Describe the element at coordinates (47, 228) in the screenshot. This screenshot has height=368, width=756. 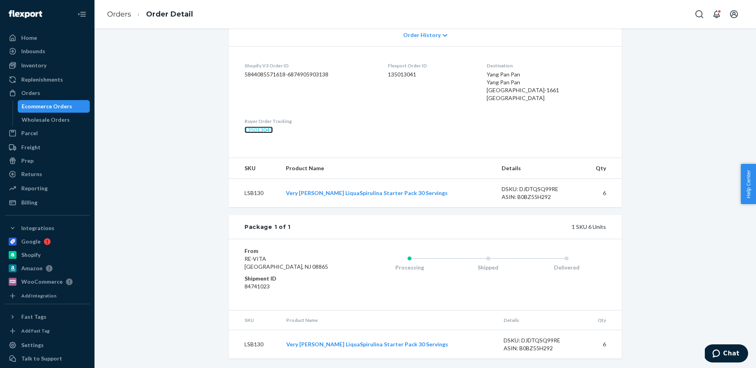
I see `button: Integrations` at that location.